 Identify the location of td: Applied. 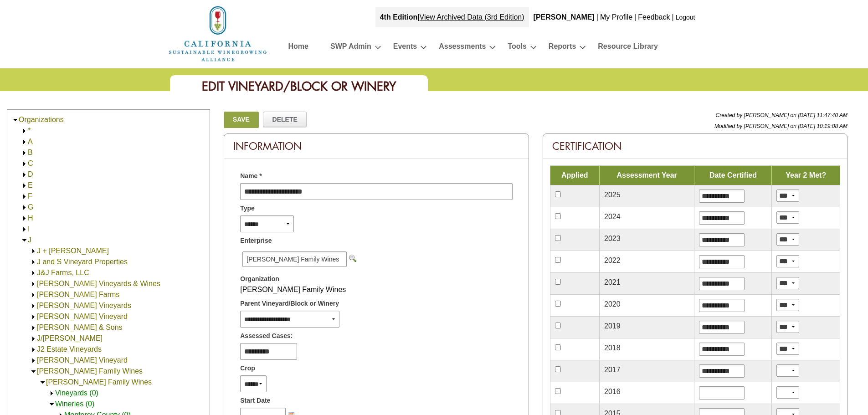
(575, 176).